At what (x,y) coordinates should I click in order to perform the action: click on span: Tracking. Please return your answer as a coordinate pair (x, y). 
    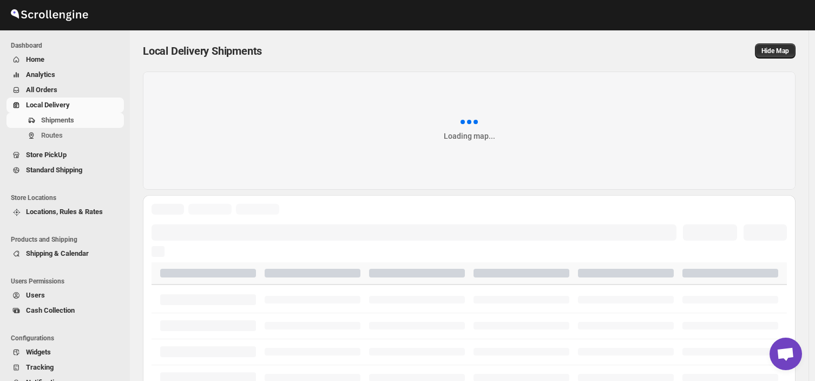
    Looking at the image, I should click on (40, 367).